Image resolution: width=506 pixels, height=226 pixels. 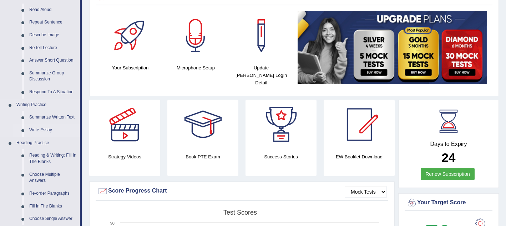 What do you see at coordinates (53, 159) in the screenshot?
I see `a: Reading & Writing: Fill In The Blanks` at bounding box center [53, 159].